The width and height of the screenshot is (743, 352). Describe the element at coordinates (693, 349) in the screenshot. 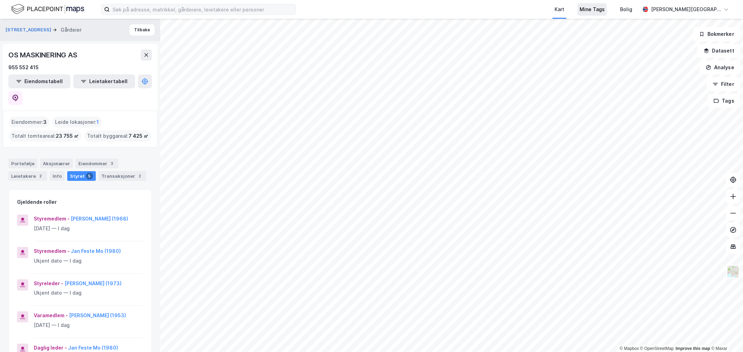

I see `a: Improve this map` at that location.